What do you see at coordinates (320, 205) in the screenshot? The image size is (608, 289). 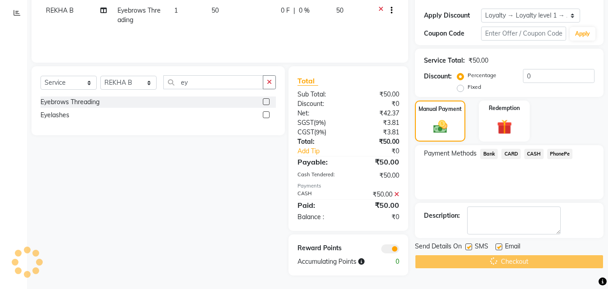 I see `div: Paid:` at bounding box center [320, 205].